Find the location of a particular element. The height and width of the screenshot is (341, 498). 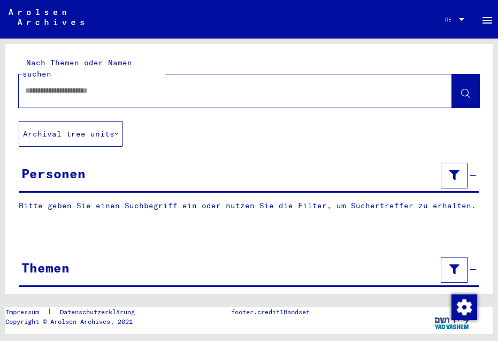

div: Zustimmung ändern is located at coordinates (464, 307).